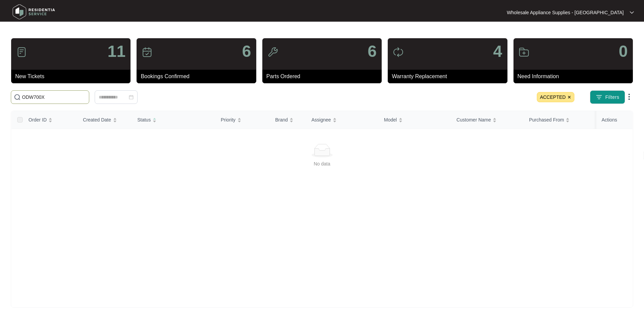  Describe the element at coordinates (105, 120) in the screenshot. I see `th: Created Date` at that location.